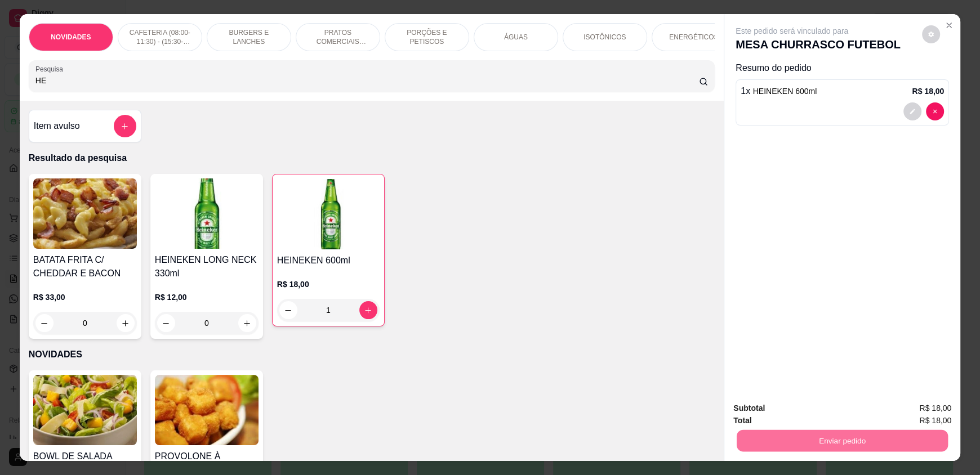 Image resolution: width=980 pixels, height=475 pixels. Describe the element at coordinates (52, 68) in the screenshot. I see `label: Pesquisa` at that location.